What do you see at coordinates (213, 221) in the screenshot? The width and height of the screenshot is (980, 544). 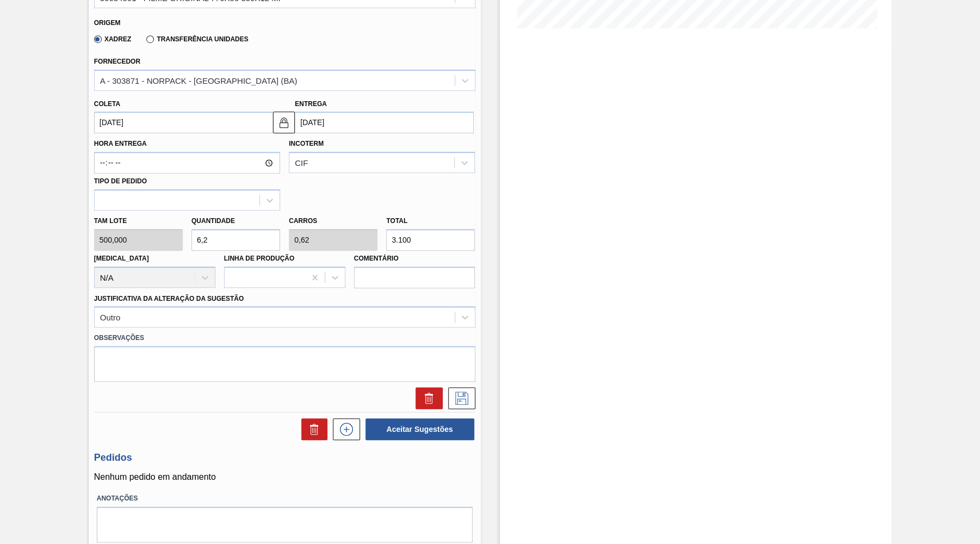 I see `label: Quantidade` at bounding box center [213, 221].